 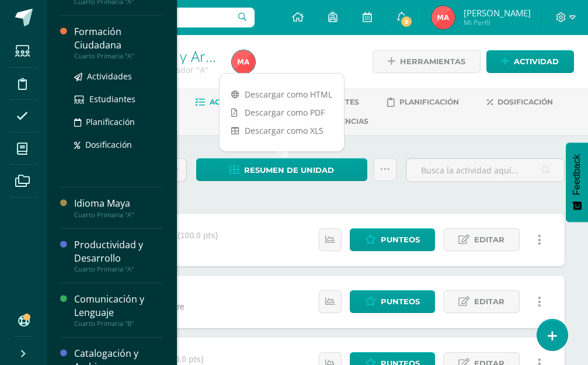 I want to click on a: Descargar como PDF, so click(x=282, y=112).